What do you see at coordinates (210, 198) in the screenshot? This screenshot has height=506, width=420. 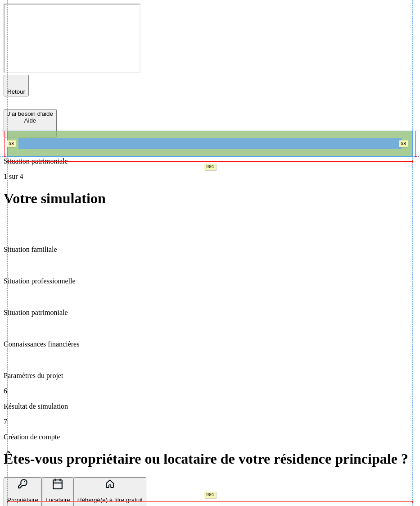 I see `h1: Votre simulation` at bounding box center [210, 198].